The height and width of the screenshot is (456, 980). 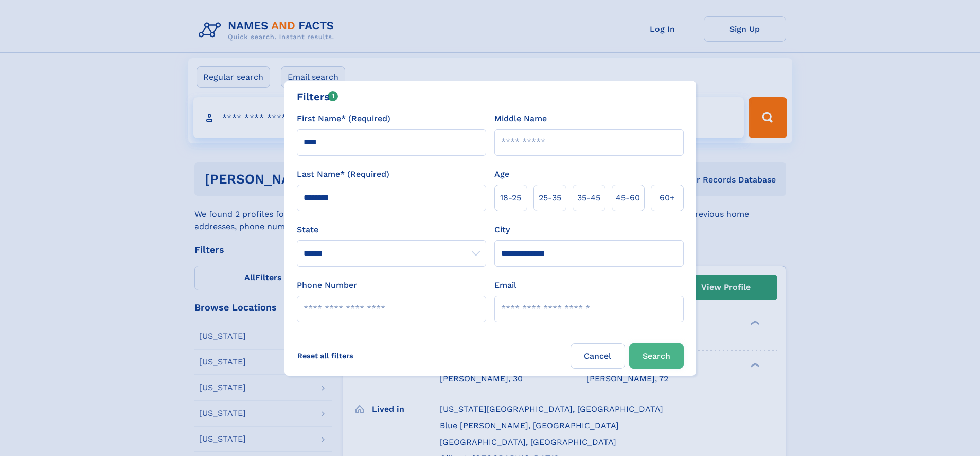 What do you see at coordinates (627, 198) in the screenshot?
I see `span: 45‑60` at bounding box center [627, 198].